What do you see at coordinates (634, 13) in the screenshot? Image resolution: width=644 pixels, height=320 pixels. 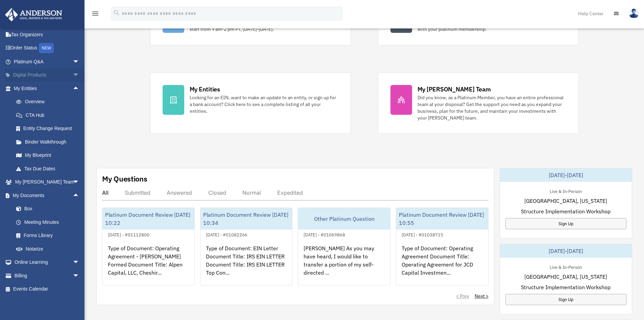 I see `img: User Pic` at bounding box center [634, 13].